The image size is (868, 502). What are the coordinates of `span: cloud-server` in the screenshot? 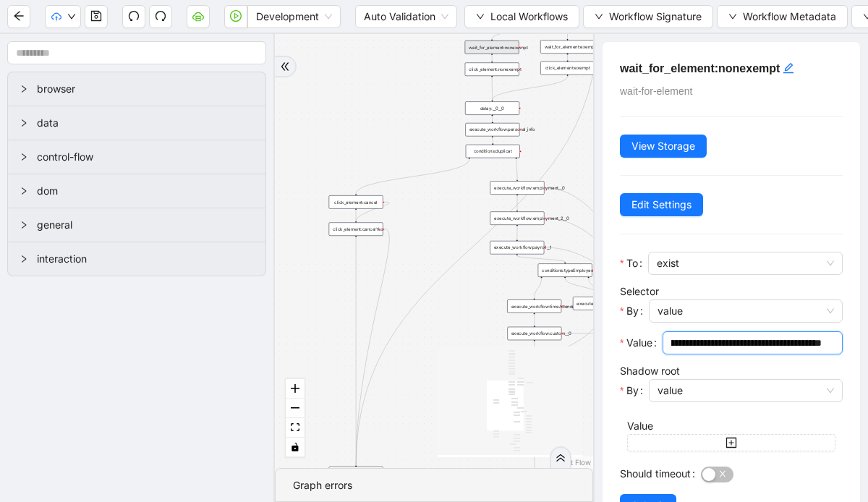 It's located at (198, 16).